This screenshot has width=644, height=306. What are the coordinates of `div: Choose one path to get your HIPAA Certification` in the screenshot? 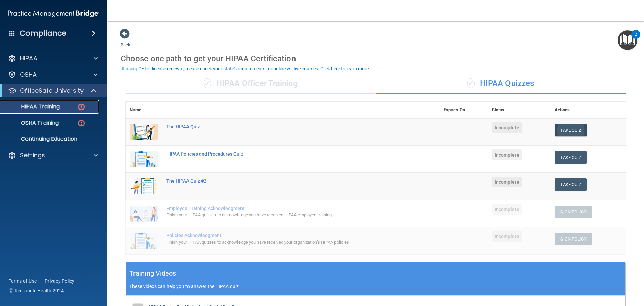 It's located at (376, 59).